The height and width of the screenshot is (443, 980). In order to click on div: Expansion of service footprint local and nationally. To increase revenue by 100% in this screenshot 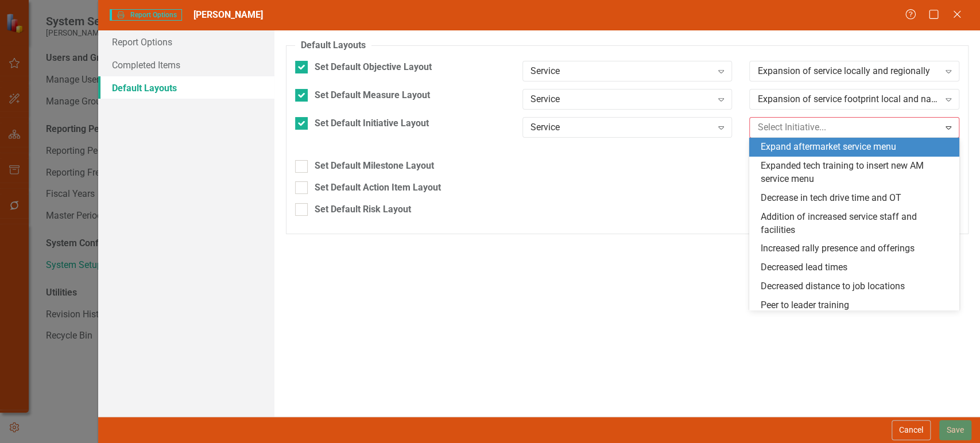, I will do `click(848, 99)`.